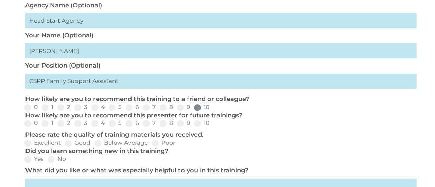 This screenshot has height=187, width=435. I want to click on label: Your Name (Optional), so click(59, 35).